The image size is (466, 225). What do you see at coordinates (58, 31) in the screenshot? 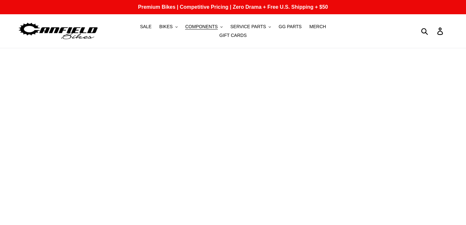
I see `img: Canfield Bikes` at bounding box center [58, 31].